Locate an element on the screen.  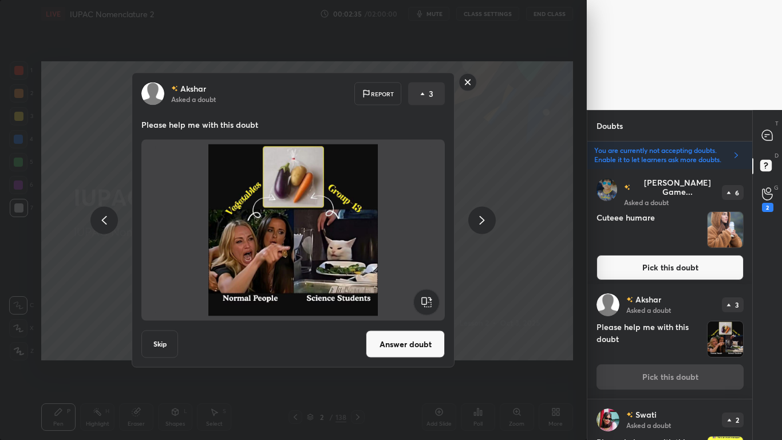
img: a558b471c5ee49be946af569fe2e9417.jpg is located at coordinates (607, 189).